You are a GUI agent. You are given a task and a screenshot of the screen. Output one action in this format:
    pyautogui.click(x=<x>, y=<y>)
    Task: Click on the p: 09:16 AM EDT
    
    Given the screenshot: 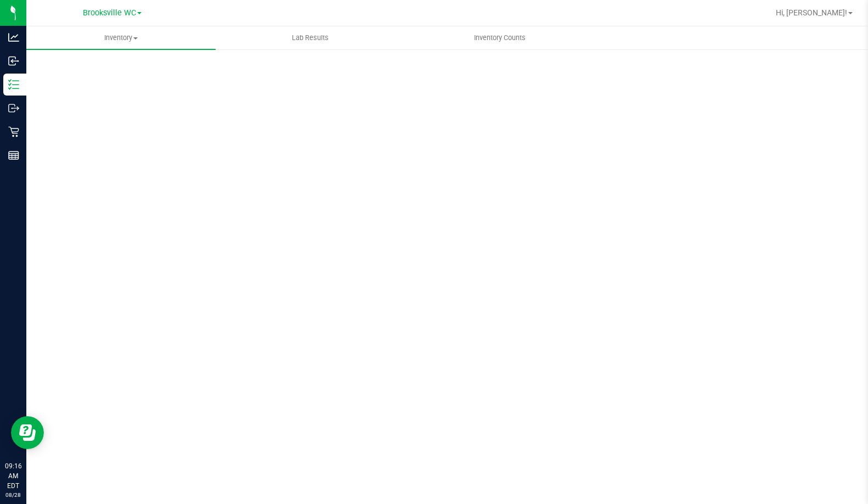 What is the action you would take?
    pyautogui.click(x=13, y=476)
    